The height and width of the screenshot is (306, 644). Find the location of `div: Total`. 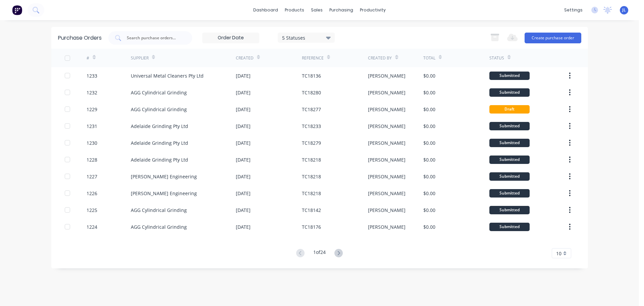

div: Total is located at coordinates (430, 58).